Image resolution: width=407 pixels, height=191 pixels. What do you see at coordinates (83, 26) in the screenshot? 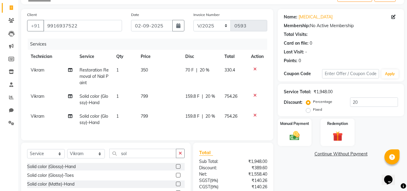
I see `input: Search by Name/Mobile/Email/Code` at bounding box center [83, 26].